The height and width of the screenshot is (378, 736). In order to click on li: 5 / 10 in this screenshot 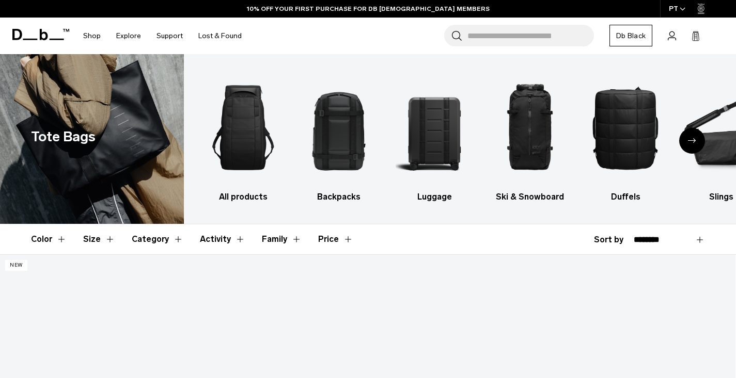, I will do `click(625, 136)`.